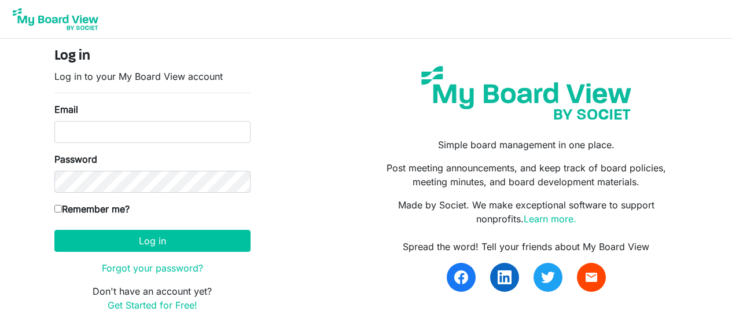 The image size is (732, 319). Describe the element at coordinates (548, 277) in the screenshot. I see `img: twitter.svg` at that location.